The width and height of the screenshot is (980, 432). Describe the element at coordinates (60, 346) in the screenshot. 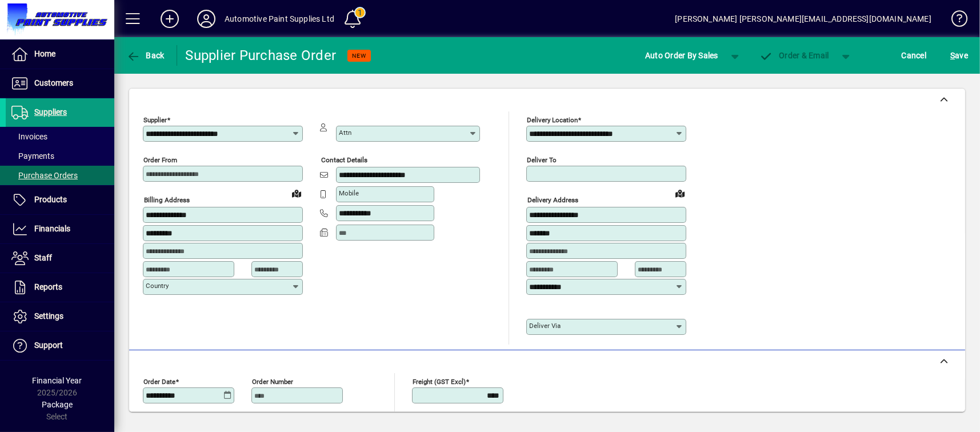

I see `a: Support` at that location.